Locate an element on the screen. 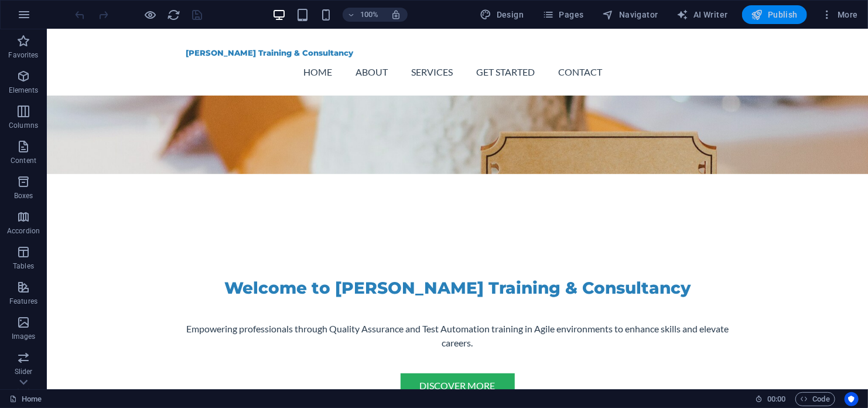  p: Tables is located at coordinates (23, 266).